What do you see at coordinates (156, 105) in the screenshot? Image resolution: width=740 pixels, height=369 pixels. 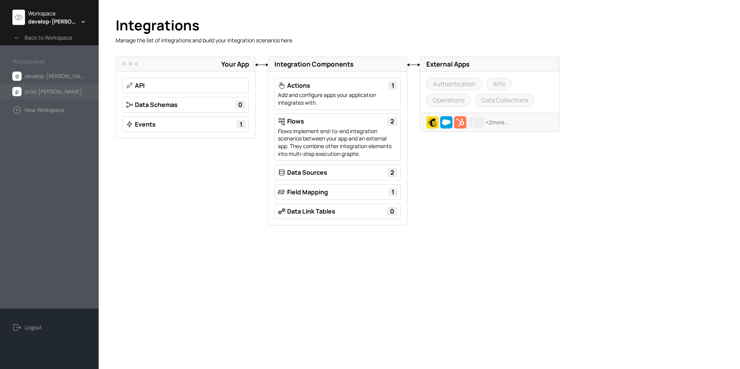 I see `a: Data Schemas` at bounding box center [156, 105].